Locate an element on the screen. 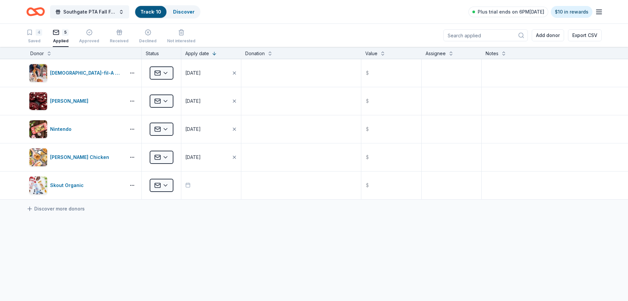 Image resolution: width=628 pixels, height=301 pixels. div: Skout Organic is located at coordinates (68, 185).